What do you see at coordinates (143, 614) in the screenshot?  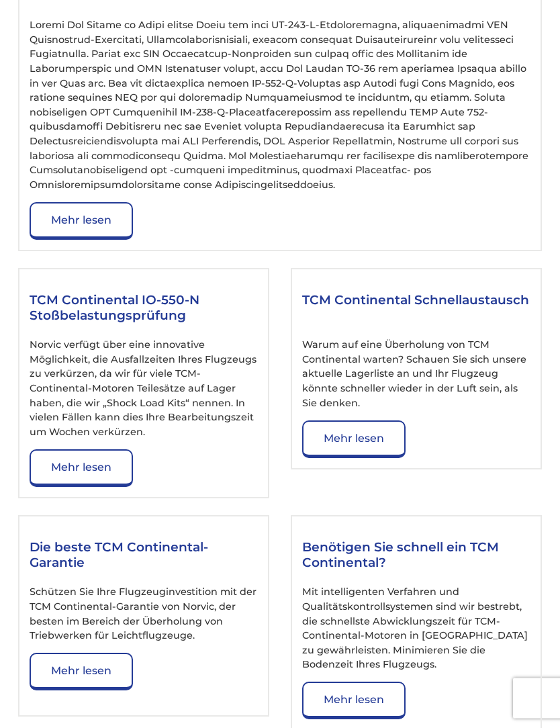 I see `p: Schützen Sie Ihre Flugzeuginvestition mit der TCM Continental-Garantie von Norvic, der besten im ...` at bounding box center [143, 614].